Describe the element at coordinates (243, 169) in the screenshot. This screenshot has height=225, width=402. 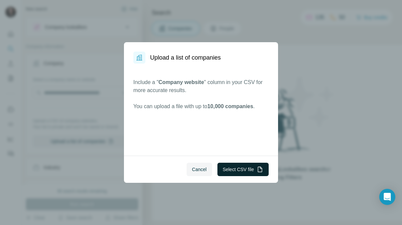
I see `button: Select CSV file` at that location.